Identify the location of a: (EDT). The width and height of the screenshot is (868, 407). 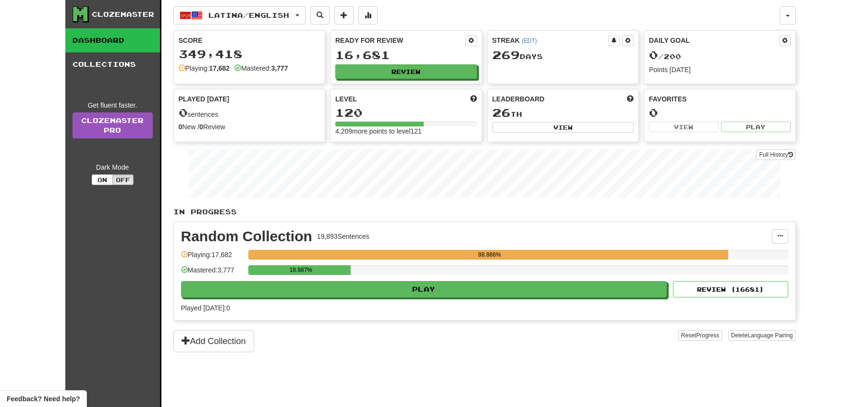
(529, 41).